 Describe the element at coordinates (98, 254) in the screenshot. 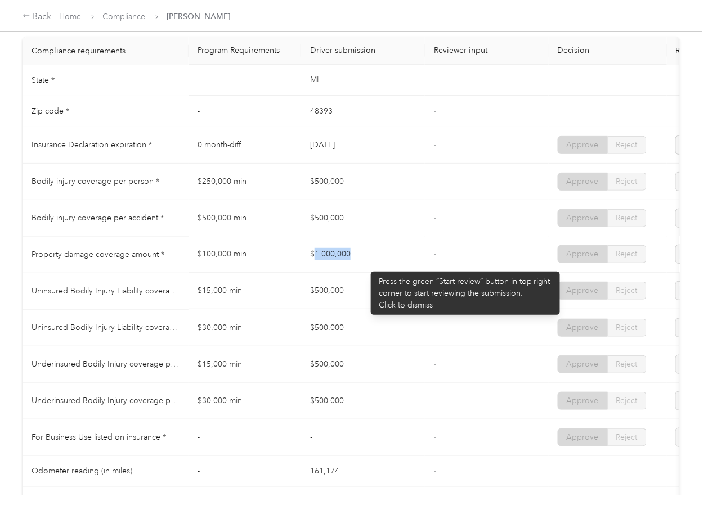

I see `span: Property damage coverage amount *` at that location.